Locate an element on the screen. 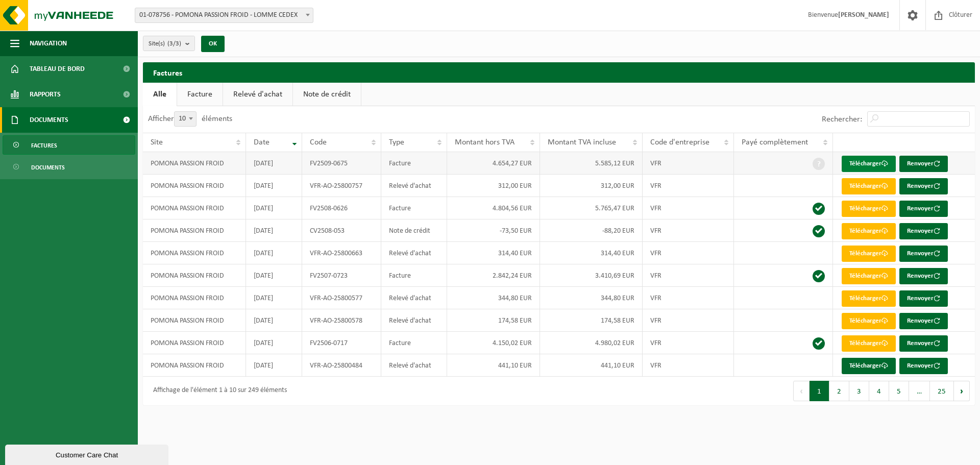  td: VFR-AO-25800484 is located at coordinates (341, 365).